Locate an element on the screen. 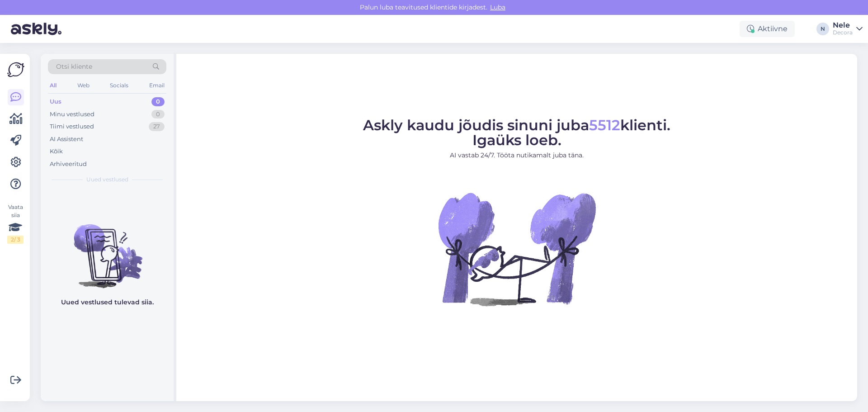 This screenshot has width=868, height=412. div: Email is located at coordinates (157, 86).